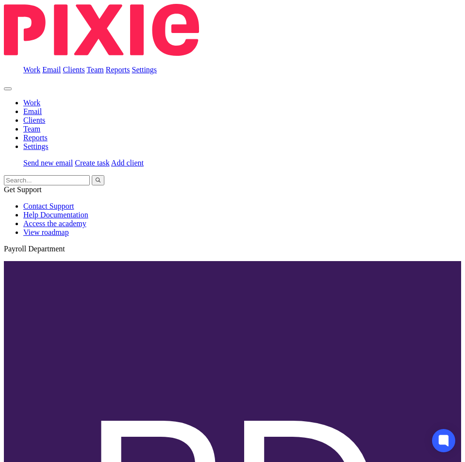 The image size is (465, 462). Describe the element at coordinates (56, 215) in the screenshot. I see `a: Help Documentation` at that location.